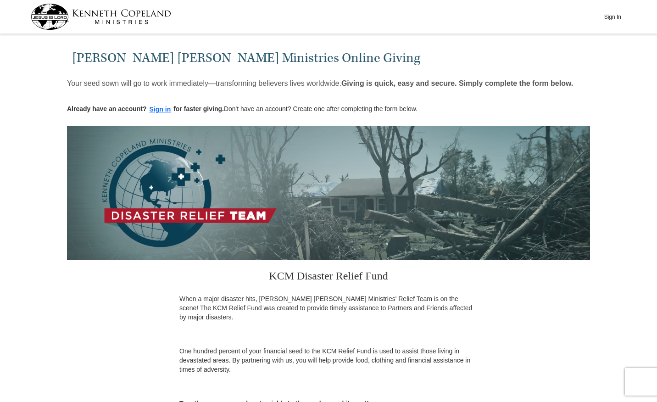  What do you see at coordinates (329, 360) in the screenshot?
I see `p: One hundred percent of your financial seed to the KCM Relief Fund is used to assist those living ...` at bounding box center [329, 360].